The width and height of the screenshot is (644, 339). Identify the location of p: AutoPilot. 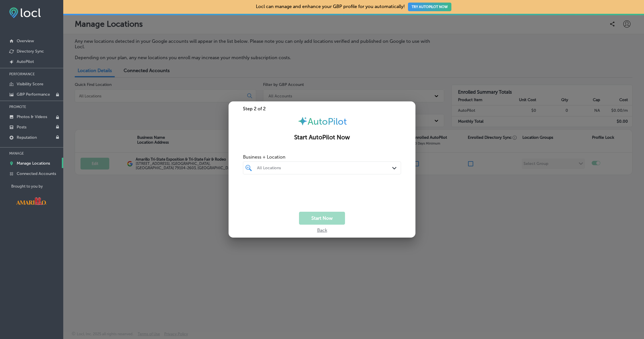
(25, 61).